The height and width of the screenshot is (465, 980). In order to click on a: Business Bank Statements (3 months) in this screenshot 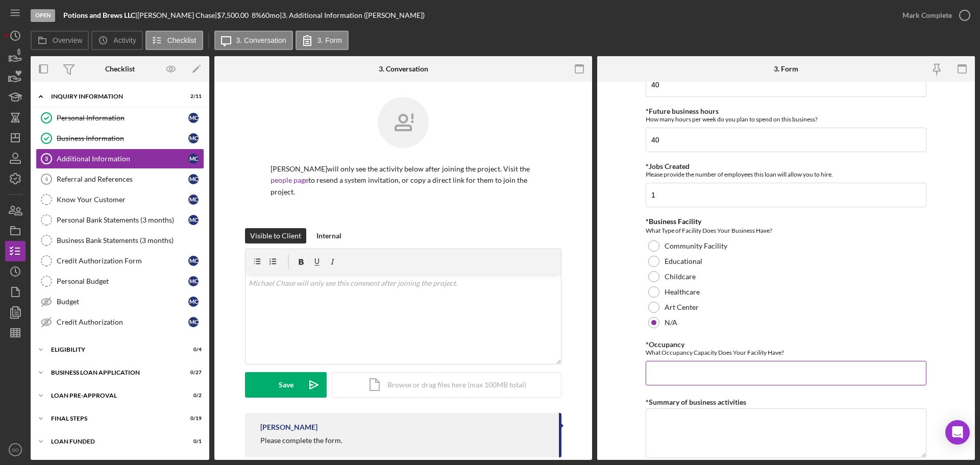, I will do `click(120, 241)`.